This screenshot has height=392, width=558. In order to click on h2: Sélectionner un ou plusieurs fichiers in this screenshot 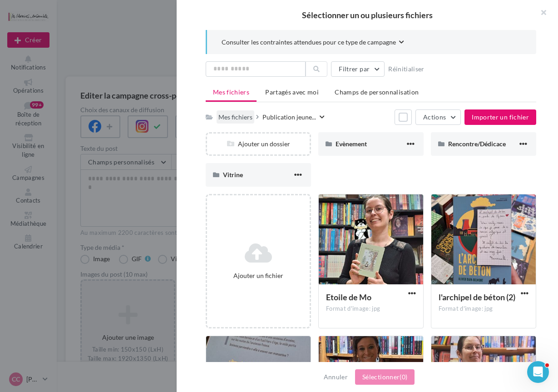, I will do `click(368, 15)`.